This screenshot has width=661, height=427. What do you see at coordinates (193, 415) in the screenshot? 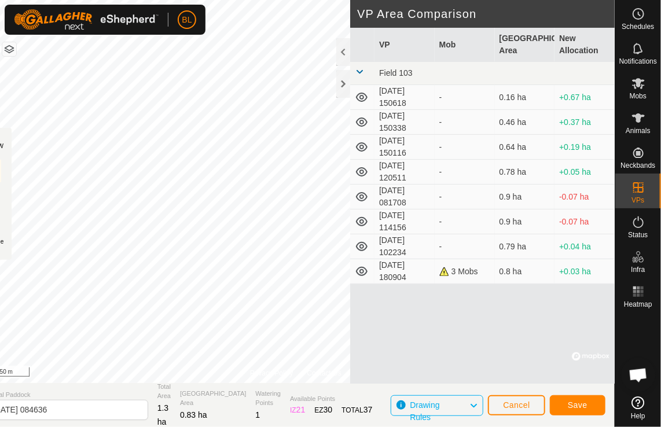
I see `span: 0.83 ha` at bounding box center [193, 415].